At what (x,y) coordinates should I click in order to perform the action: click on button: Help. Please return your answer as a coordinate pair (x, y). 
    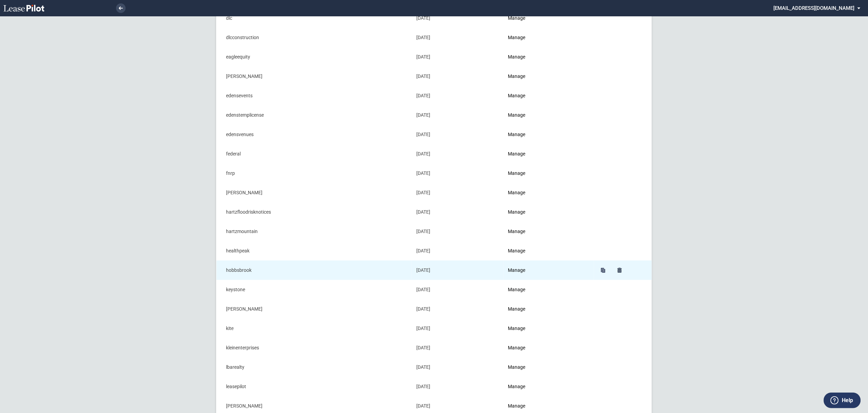
    Looking at the image, I should click on (841, 400).